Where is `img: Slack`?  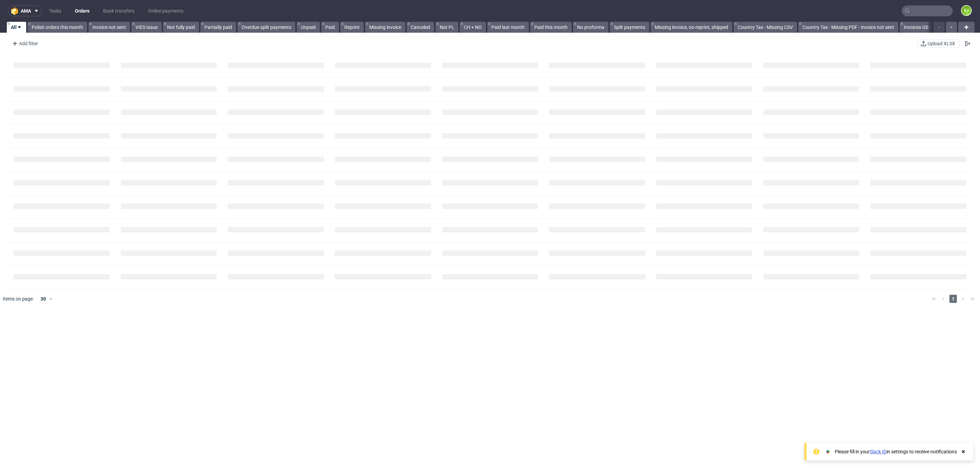 img: Slack is located at coordinates (827, 452).